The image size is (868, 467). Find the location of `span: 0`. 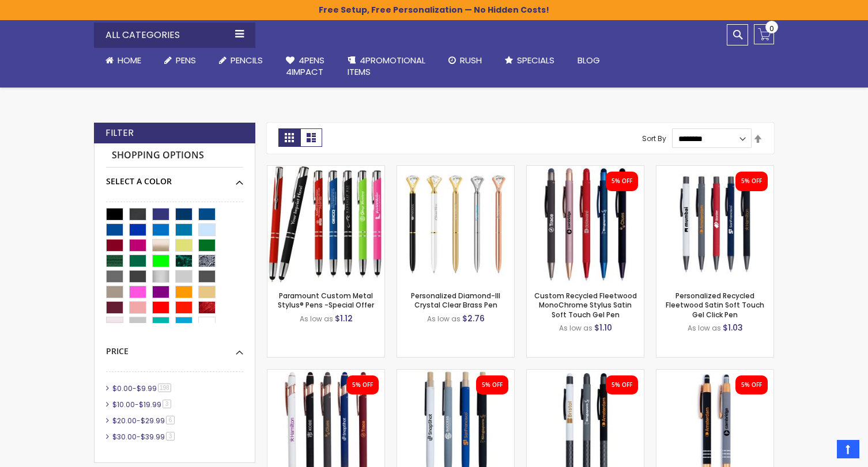

span: 0 is located at coordinates (772, 28).